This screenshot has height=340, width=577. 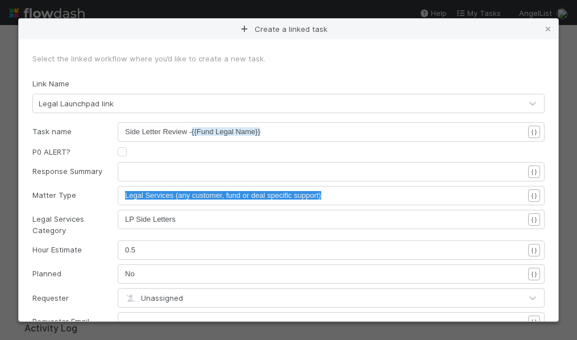 I want to click on label: Link Name, so click(x=51, y=84).